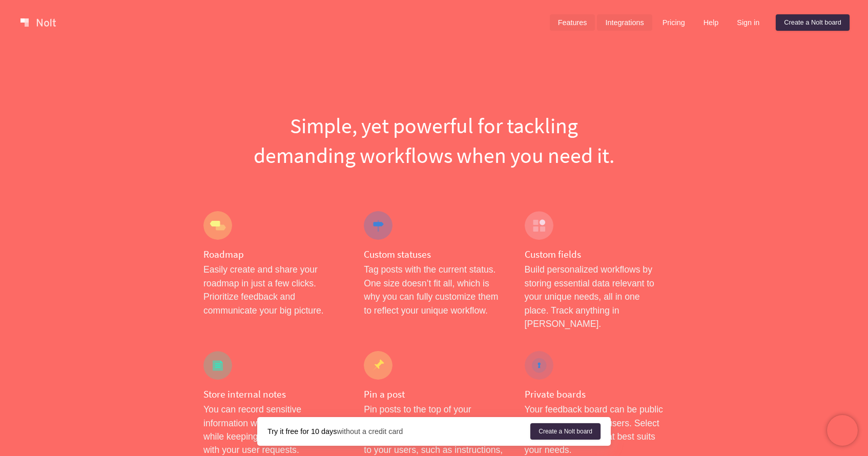 This screenshot has width=868, height=456. What do you see at coordinates (273, 393) in the screenshot?
I see `h4: Store internal notes` at bounding box center [273, 393].